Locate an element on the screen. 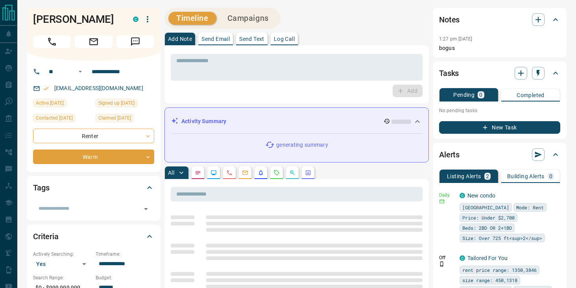 The width and height of the screenshot is (576, 288). div: Renter is located at coordinates (94, 136).